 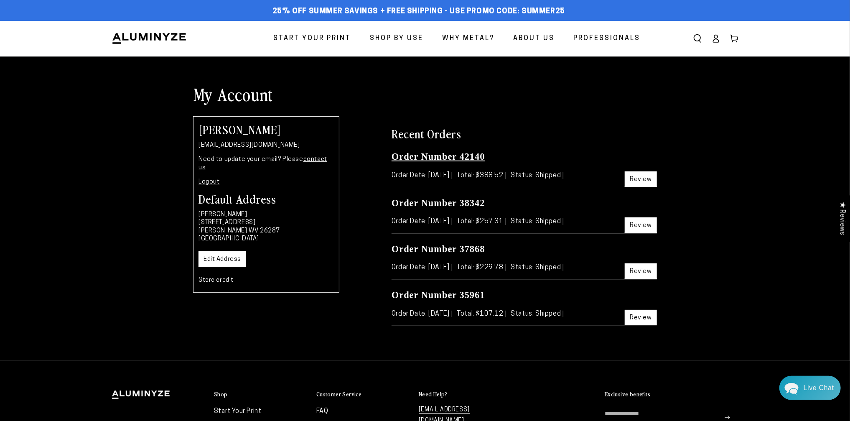 What do you see at coordinates (80, 23) in the screenshot?
I see `img: John` at bounding box center [80, 23].